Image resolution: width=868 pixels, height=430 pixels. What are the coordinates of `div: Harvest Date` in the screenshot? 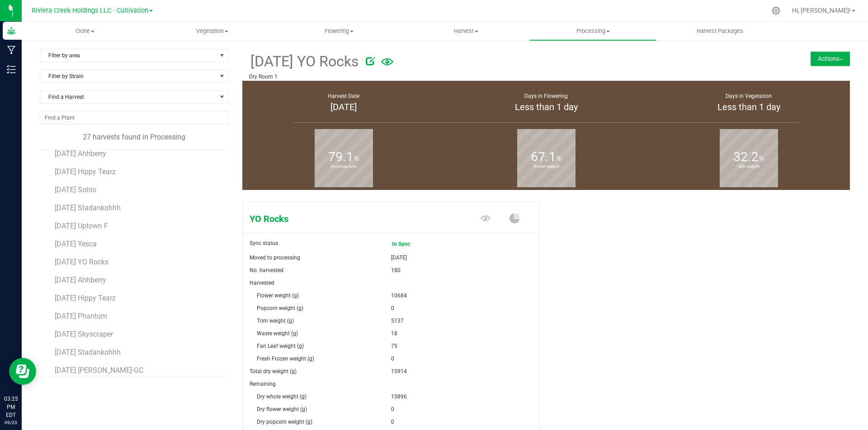 It's located at (343, 96).